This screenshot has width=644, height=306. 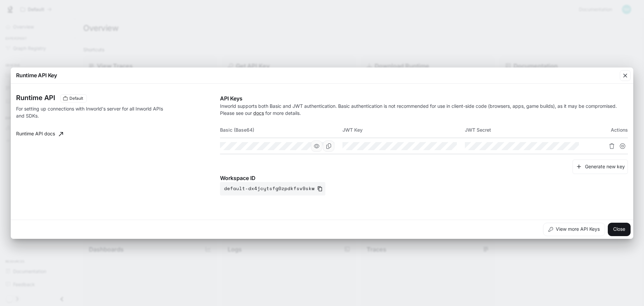 What do you see at coordinates (273, 188) in the screenshot?
I see `button: default-dx4jcytsfg0zpdkfsv9skw` at bounding box center [273, 188].